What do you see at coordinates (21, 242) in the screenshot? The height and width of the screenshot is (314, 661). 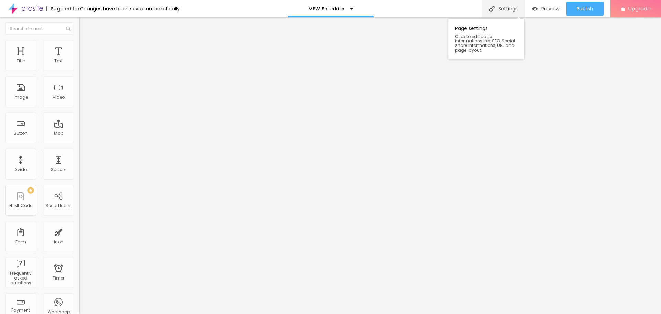 I see `div: Form` at bounding box center [21, 242].